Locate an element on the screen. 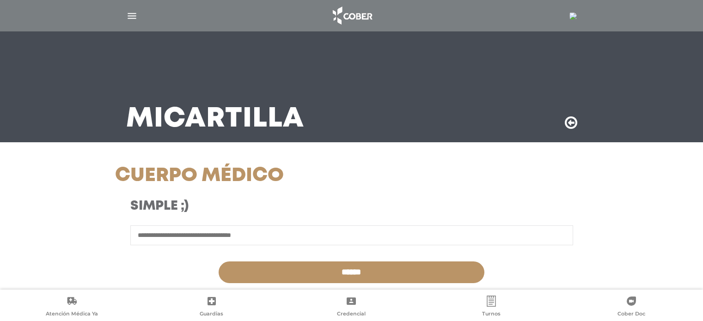 The height and width of the screenshot is (321, 703). span: Cober Doc is located at coordinates (632, 315).